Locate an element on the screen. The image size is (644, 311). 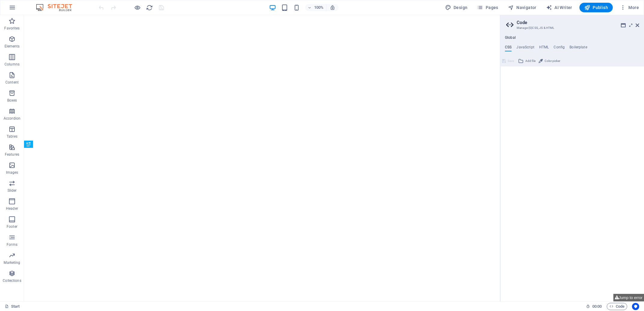
p: Elements is located at coordinates (12, 46).